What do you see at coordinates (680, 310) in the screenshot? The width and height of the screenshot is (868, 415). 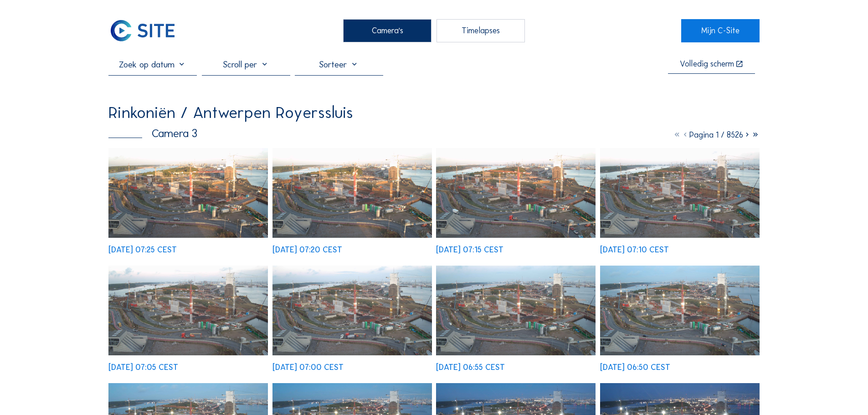 I see `img: image_52932052` at bounding box center [680, 310].